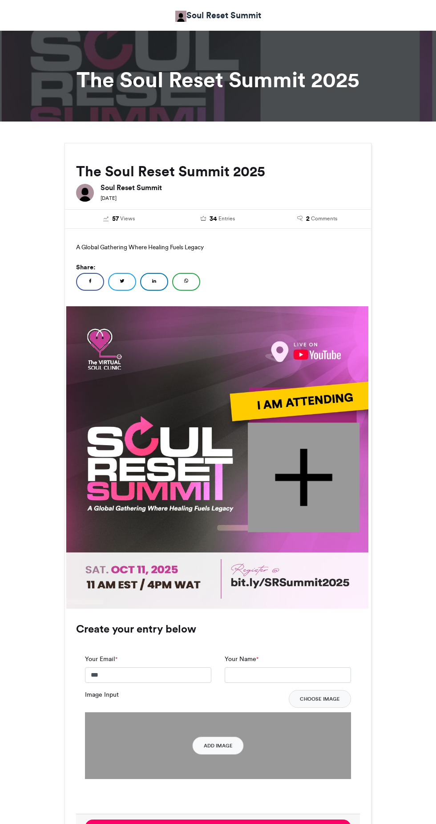  Describe the element at coordinates (102, 694) in the screenshot. I see `label: Image Input` at that location.